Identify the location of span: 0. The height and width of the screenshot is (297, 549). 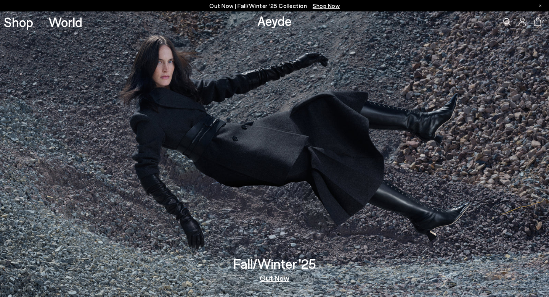
(543, 22).